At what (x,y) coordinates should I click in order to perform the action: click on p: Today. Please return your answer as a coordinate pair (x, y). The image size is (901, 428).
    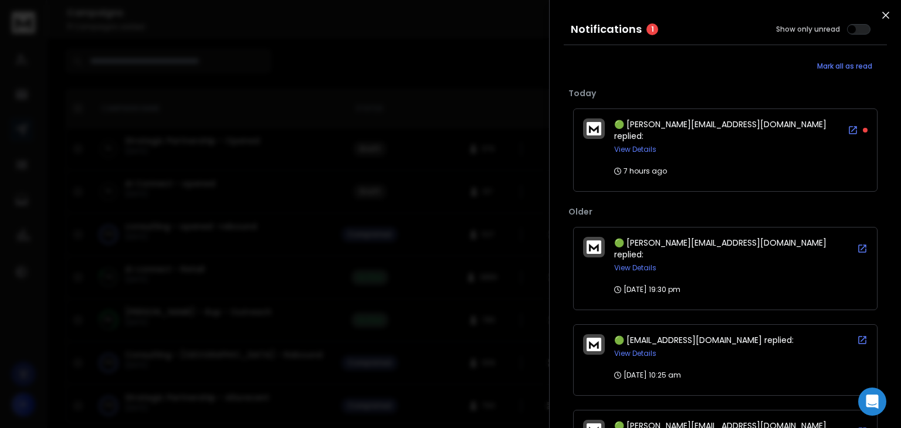
    Looking at the image, I should click on (725, 93).